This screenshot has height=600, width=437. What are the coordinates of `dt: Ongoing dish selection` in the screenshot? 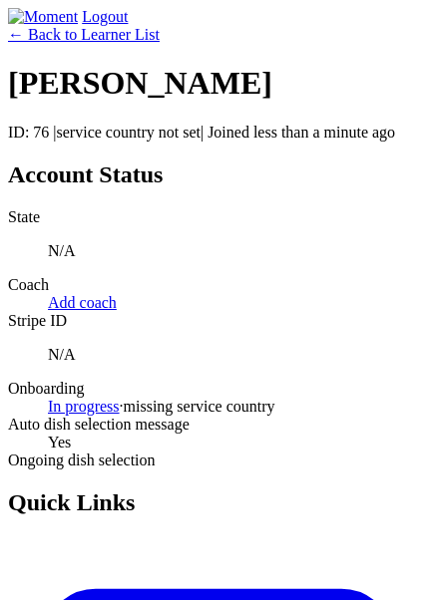 It's located at (218, 461).